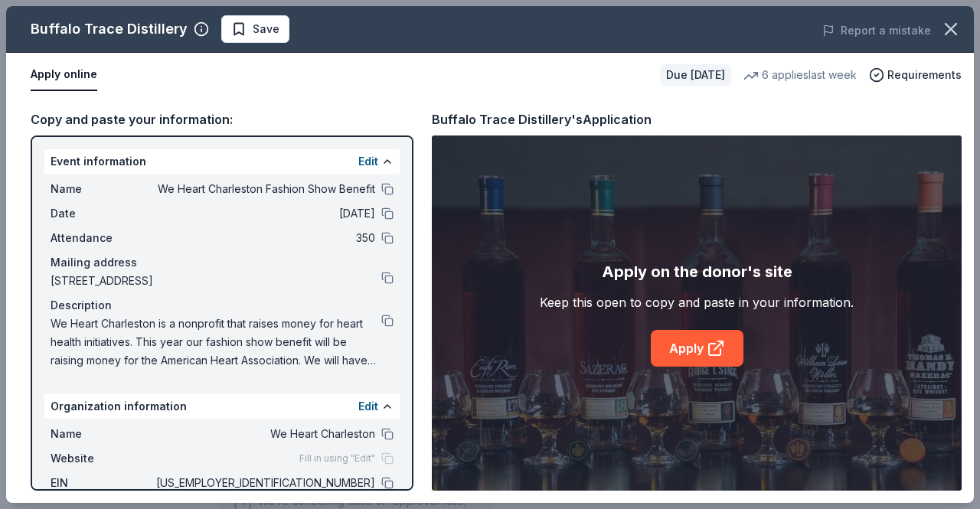 Image resolution: width=980 pixels, height=509 pixels. I want to click on div: Event information, so click(222, 161).